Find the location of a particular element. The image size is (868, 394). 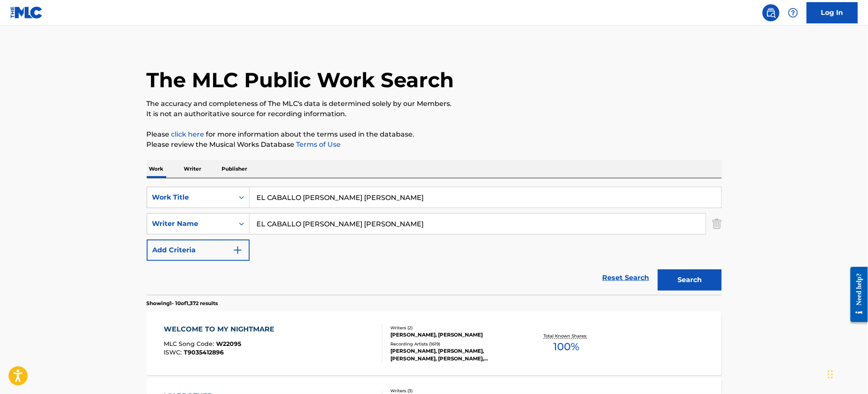

img: Delete Criterion is located at coordinates (717, 224).